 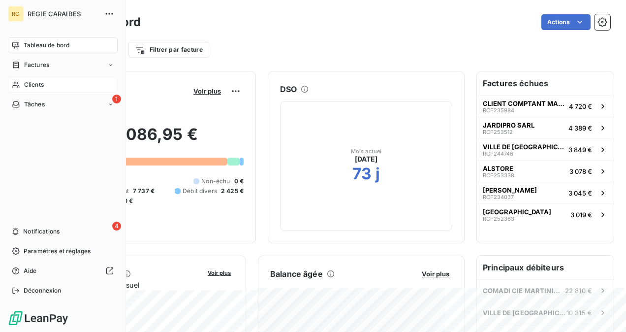 What do you see at coordinates (581, 128) in the screenshot?
I see `span: 4 389 €` at bounding box center [581, 128].